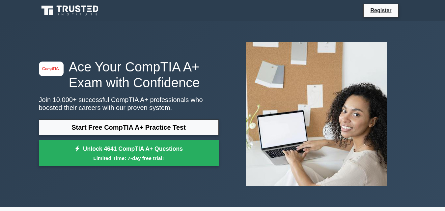 This screenshot has width=445, height=211. Describe the element at coordinates (129, 127) in the screenshot. I see `a: Start Free CompTIA A+ Practice Test` at that location.